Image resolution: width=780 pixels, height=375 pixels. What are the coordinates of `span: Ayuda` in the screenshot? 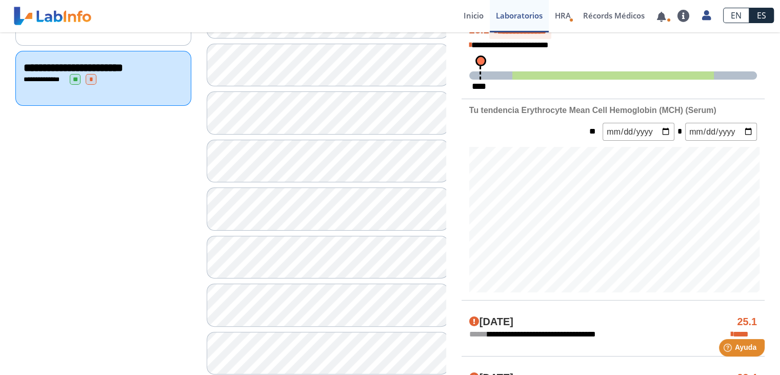 It's located at (57, 12).